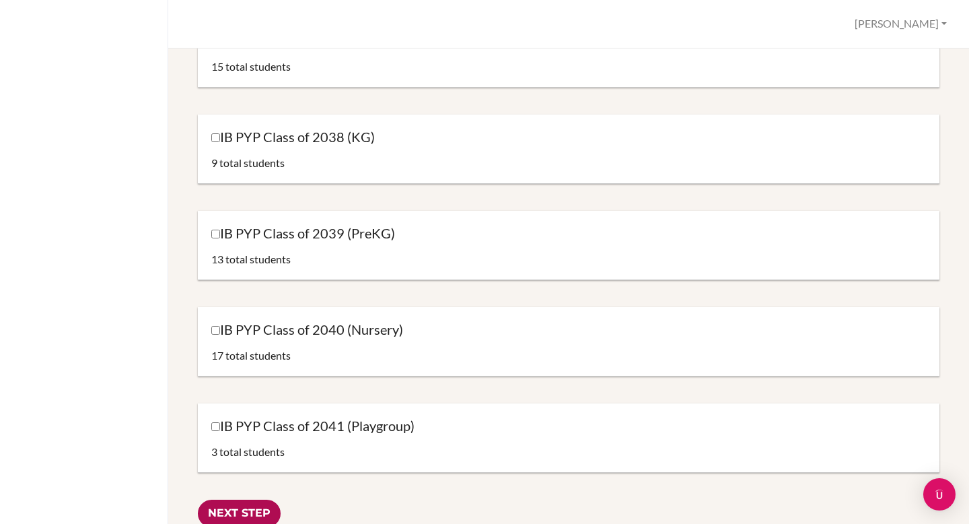 This screenshot has width=969, height=524. What do you see at coordinates (293, 137) in the screenshot?
I see `label: IB PYP Class of 2038 (KG)` at bounding box center [293, 137].